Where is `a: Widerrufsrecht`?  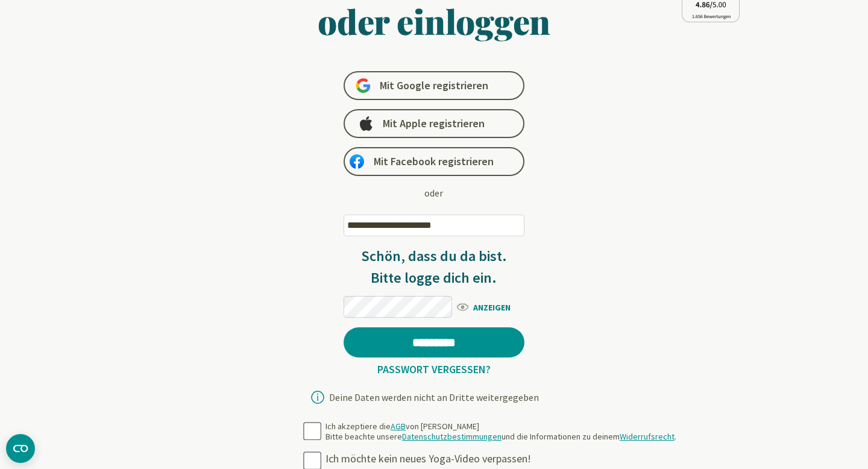
a: Widerrufsrecht is located at coordinates (647, 436).